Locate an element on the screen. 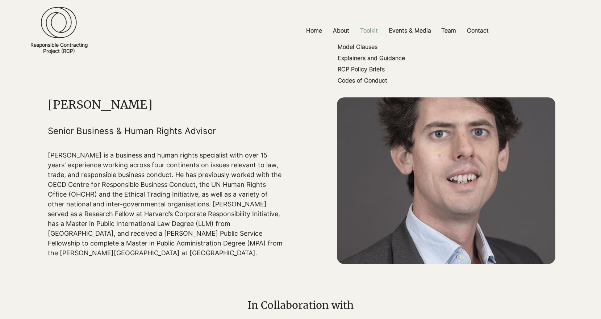  a: Team is located at coordinates (448, 30).